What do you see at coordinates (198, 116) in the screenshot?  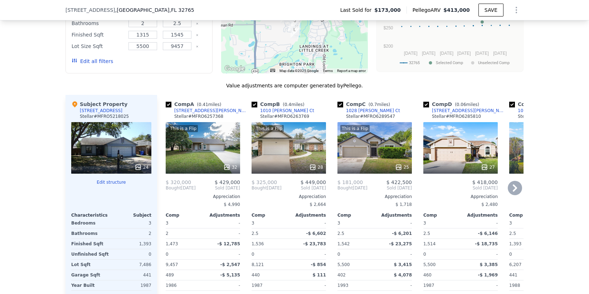 I see `div: Stellar # MFRO6257368` at bounding box center [198, 116].